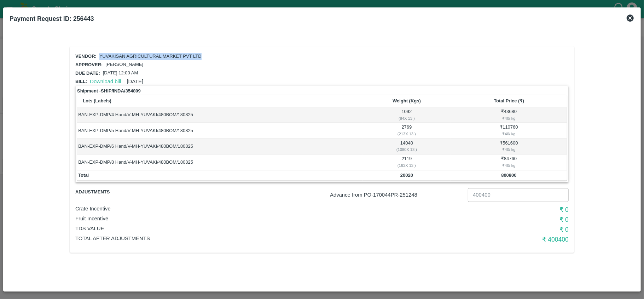  Describe the element at coordinates (83, 175) in the screenshot. I see `b: Total` at that location.